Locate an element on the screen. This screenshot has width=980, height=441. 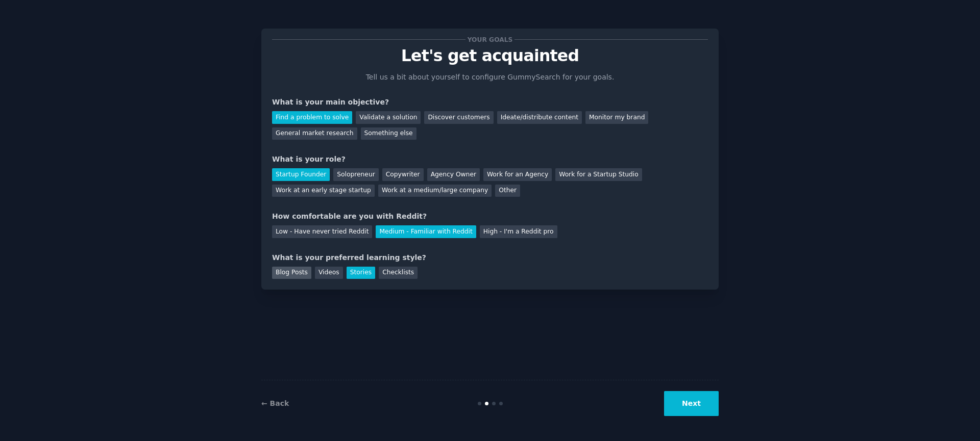
div: Agency Owner is located at coordinates (453, 175).